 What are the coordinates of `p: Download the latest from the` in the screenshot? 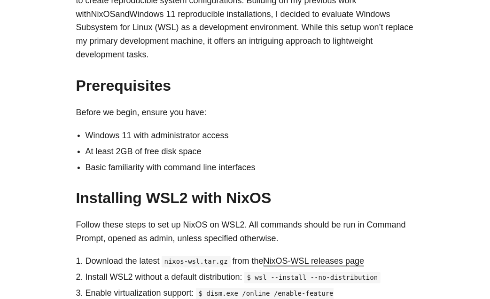 It's located at (250, 261).